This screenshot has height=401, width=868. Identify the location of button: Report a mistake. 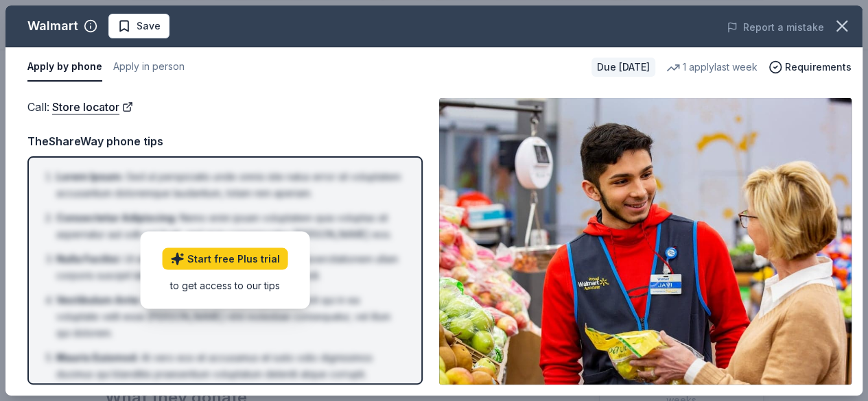
(775, 27).